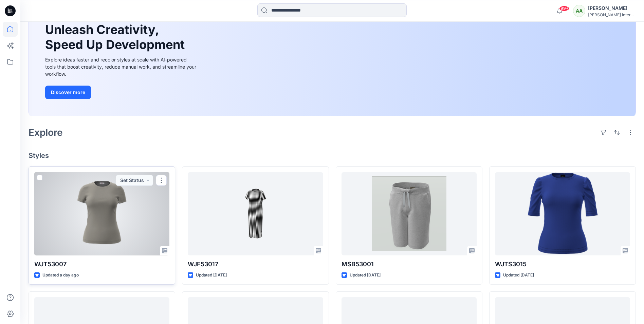  Describe the element at coordinates (579, 11) in the screenshot. I see `div: AA` at that location.